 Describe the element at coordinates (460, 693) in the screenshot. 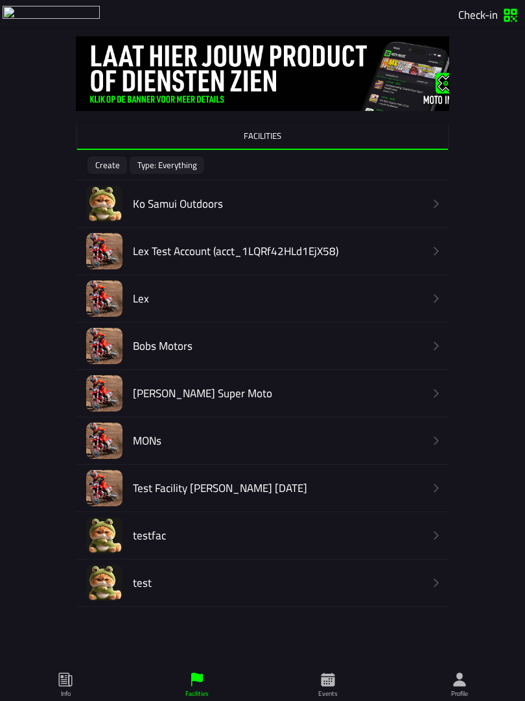

I see `ion-label: Profile` at that location.